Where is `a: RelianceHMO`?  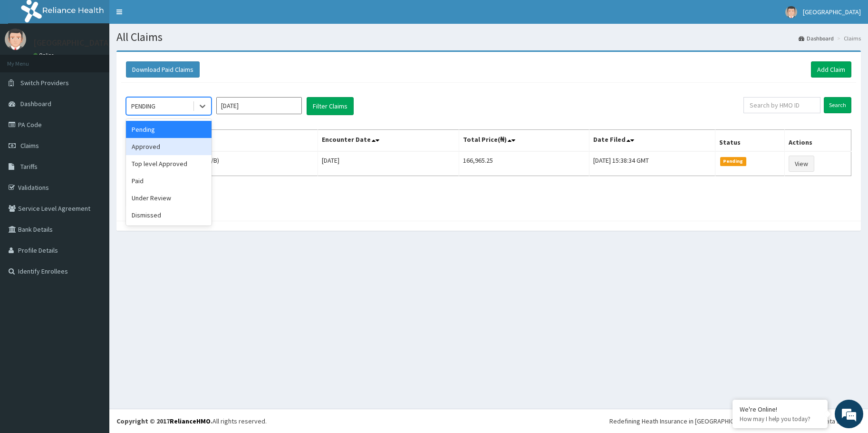 a: RelianceHMO is located at coordinates (190, 421).